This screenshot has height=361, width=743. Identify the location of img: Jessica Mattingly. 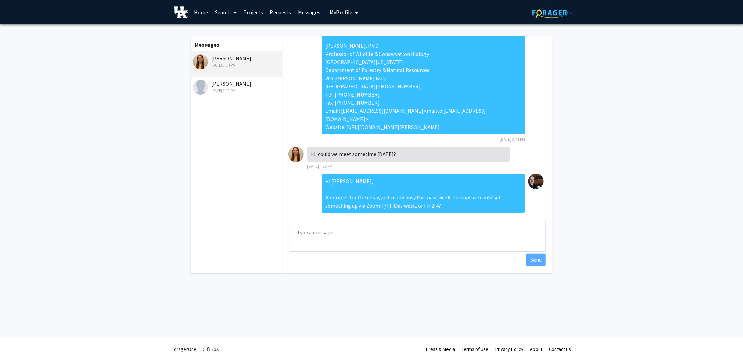
(201, 87).